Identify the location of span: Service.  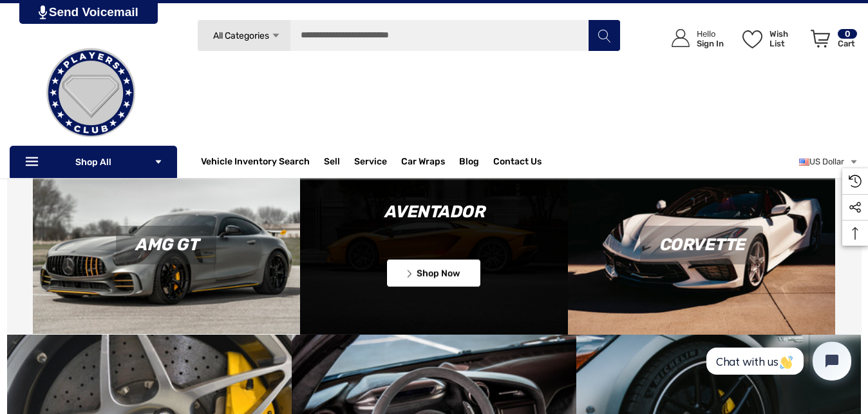
(370, 163).